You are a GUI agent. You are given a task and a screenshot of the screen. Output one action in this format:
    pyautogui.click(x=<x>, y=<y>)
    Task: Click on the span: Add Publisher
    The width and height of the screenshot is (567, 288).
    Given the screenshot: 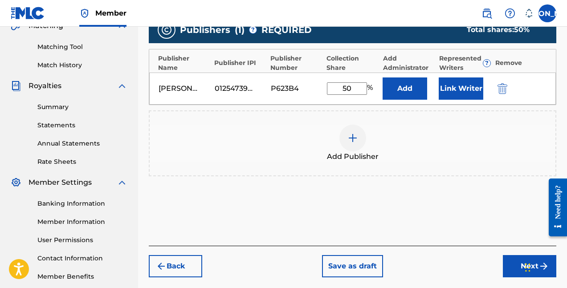 What is the action you would take?
    pyautogui.click(x=353, y=157)
    